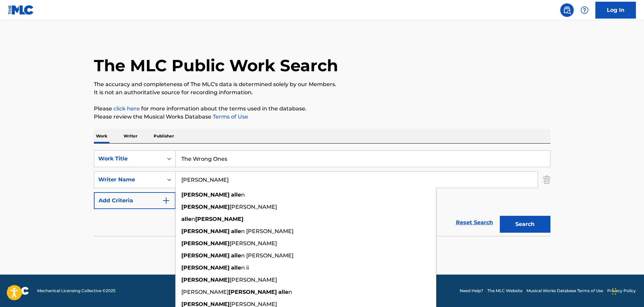 This screenshot has width=644, height=307. Describe the element at coordinates (322, 93) in the screenshot. I see `p: It is not an authoritative source for recording information.` at that location.